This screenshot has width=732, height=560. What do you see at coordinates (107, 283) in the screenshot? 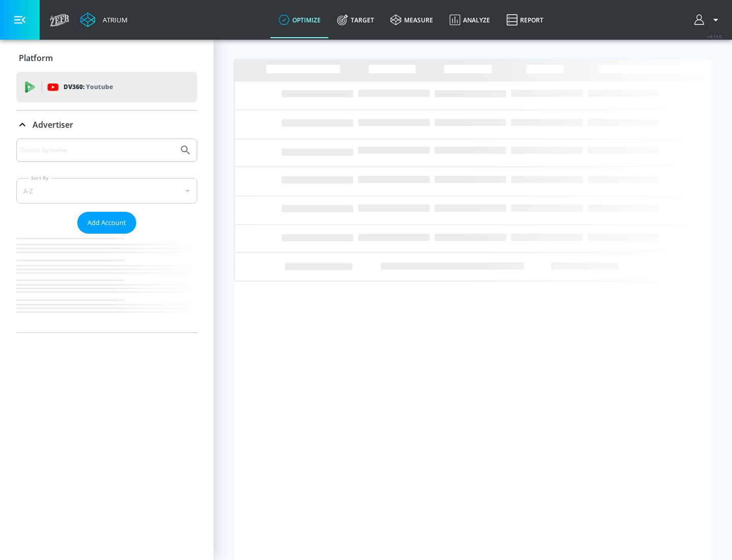
I see `nav: list of Advertiser` at bounding box center [107, 283].